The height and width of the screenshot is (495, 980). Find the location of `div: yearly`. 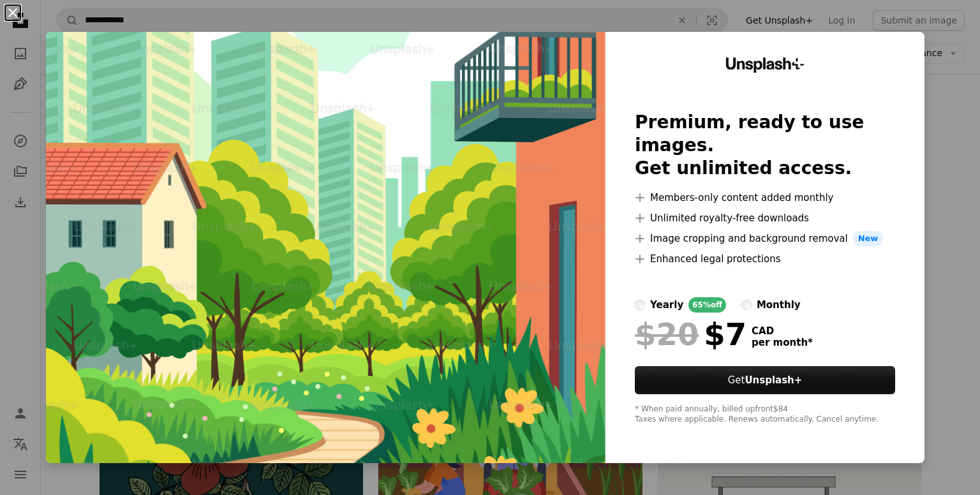

div: yearly is located at coordinates (667, 305).